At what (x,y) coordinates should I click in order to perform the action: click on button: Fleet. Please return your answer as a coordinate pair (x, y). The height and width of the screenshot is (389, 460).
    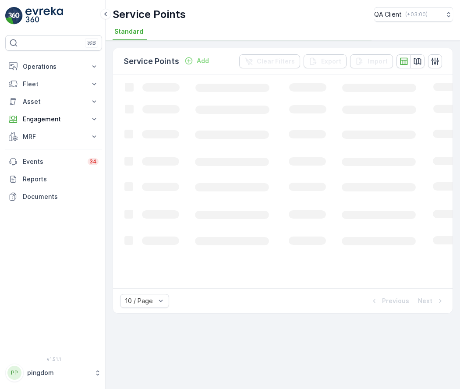
    Looking at the image, I should click on (53, 84).